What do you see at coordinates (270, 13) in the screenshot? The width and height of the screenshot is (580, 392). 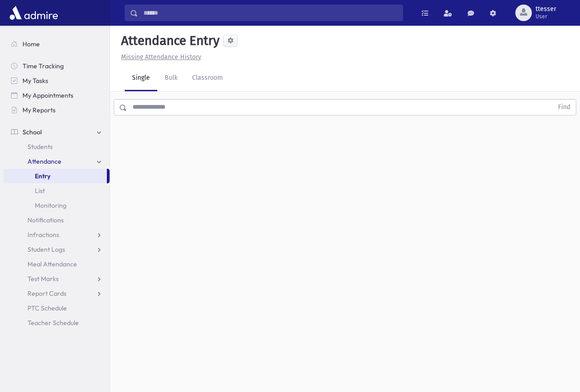 I see `input: Search` at bounding box center [270, 13].